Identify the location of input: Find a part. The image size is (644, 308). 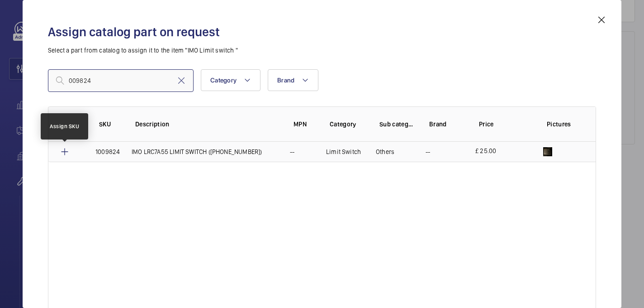
(121, 80).